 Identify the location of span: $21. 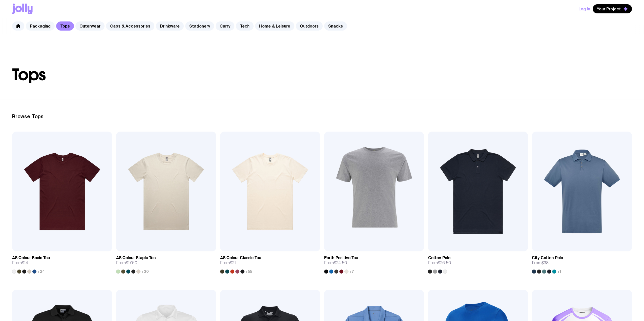
(233, 262).